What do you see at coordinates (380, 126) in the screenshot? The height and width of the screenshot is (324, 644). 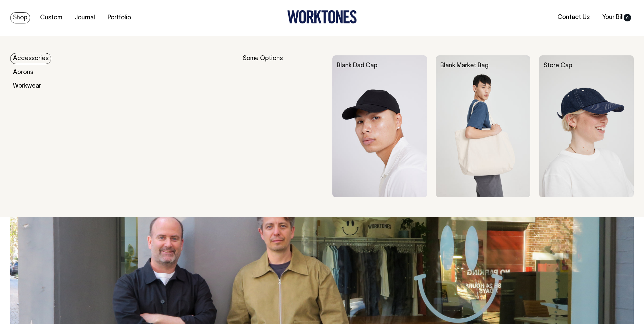 I see `img: Blank Dad Cap` at bounding box center [380, 126].